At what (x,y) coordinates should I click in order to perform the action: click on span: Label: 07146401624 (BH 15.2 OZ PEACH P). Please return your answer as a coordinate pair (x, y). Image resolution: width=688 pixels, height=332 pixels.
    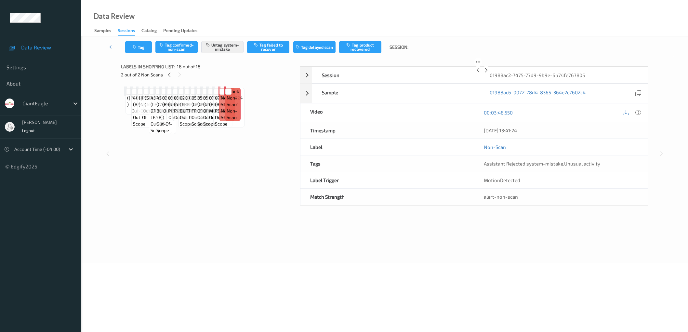
    Looking at the image, I should click on (229, 101).